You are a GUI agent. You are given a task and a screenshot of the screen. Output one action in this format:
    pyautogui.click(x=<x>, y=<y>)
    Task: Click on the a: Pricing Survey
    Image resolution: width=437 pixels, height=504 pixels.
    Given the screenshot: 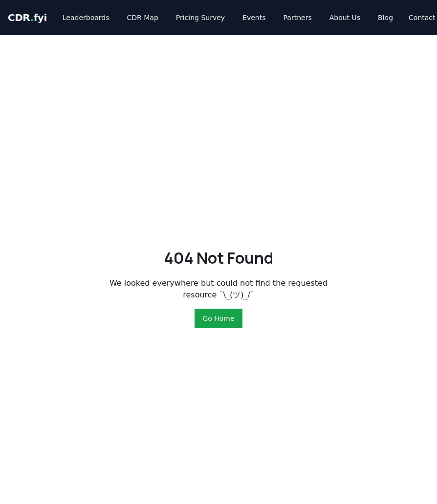 What is the action you would take?
    pyautogui.click(x=200, y=18)
    